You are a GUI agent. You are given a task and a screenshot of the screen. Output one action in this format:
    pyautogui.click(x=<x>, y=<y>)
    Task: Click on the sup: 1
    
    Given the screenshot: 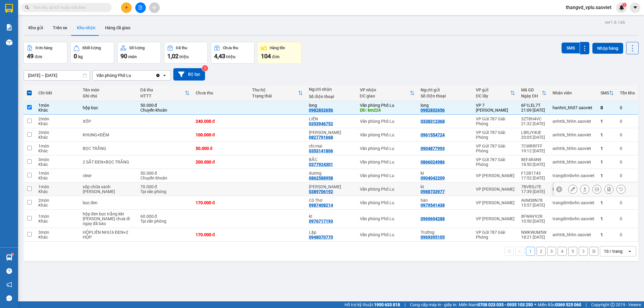 What is the action you would take?
    pyautogui.click(x=624, y=5)
    